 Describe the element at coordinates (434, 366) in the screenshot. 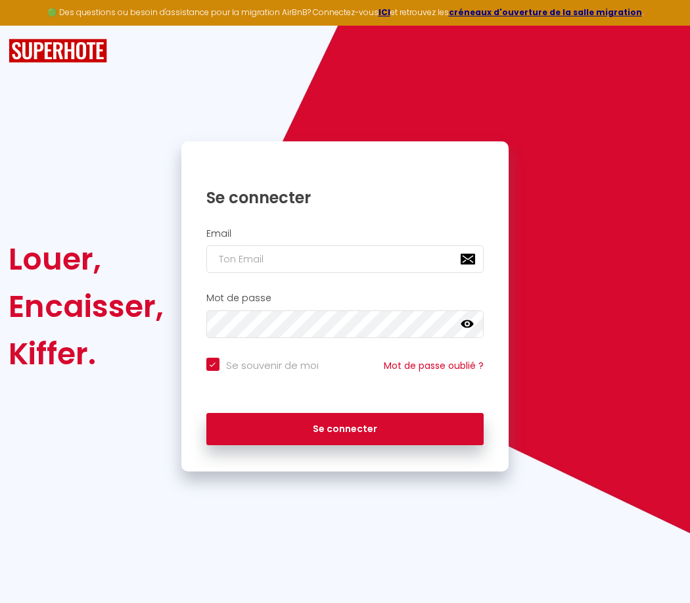

I see `a: Mot de passe oublié ?` at that location.